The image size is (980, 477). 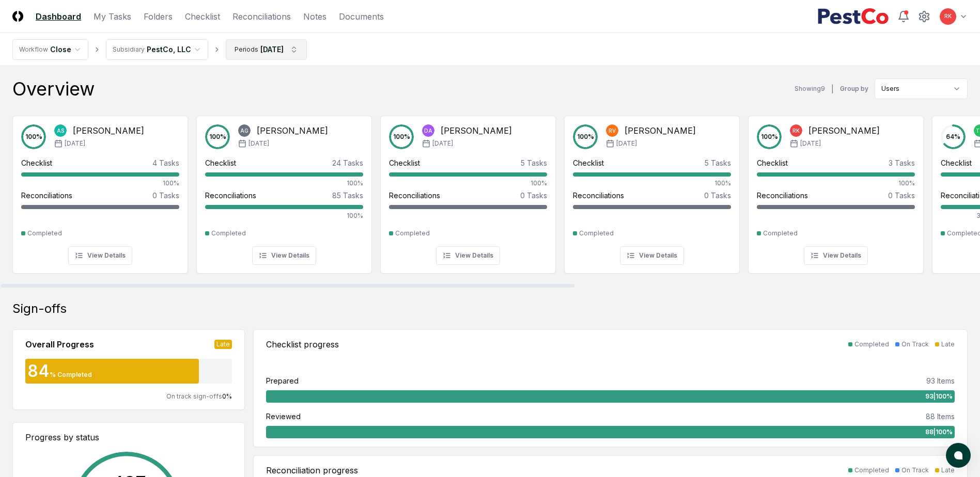 What do you see at coordinates (938, 432) in the screenshot?
I see `span: 88 | 100 %` at bounding box center [938, 432].